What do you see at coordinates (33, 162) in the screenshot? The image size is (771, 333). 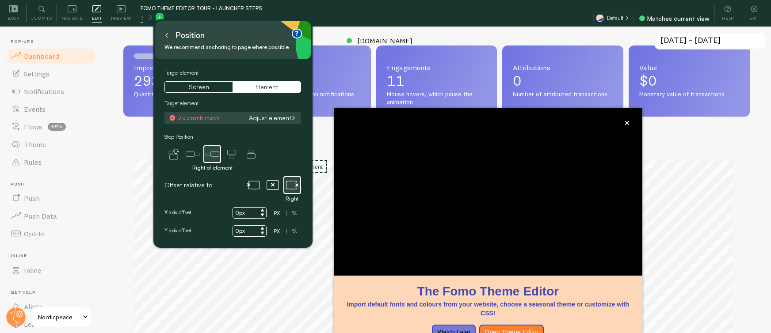 I see `span: Rules` at bounding box center [33, 162].